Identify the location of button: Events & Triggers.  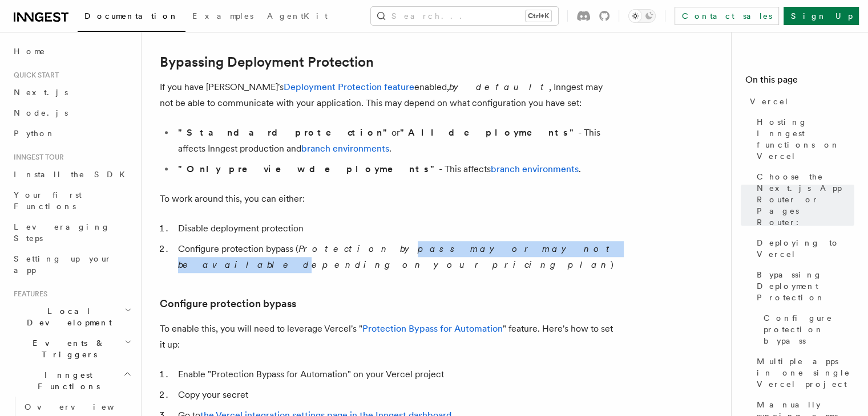
(71, 349).